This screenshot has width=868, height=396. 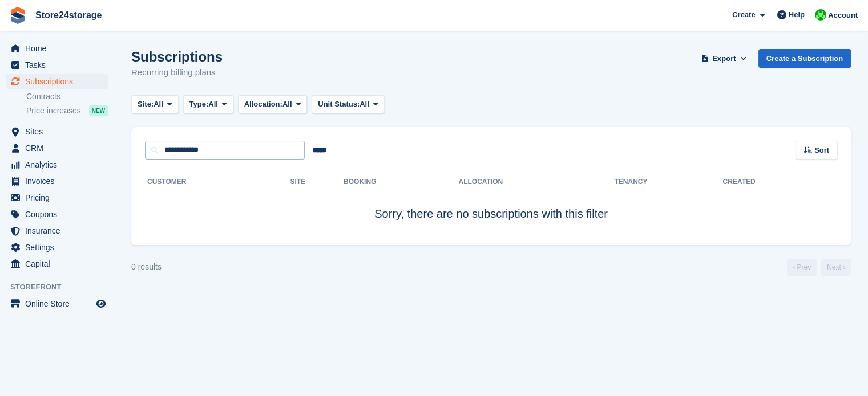 I want to click on span: Insurance, so click(x=59, y=231).